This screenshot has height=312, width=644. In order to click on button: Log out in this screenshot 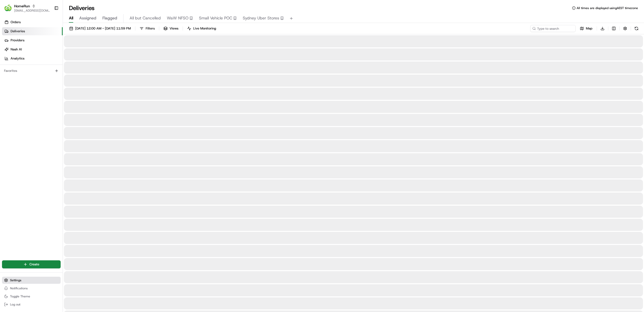, I will do `click(31, 304)`.